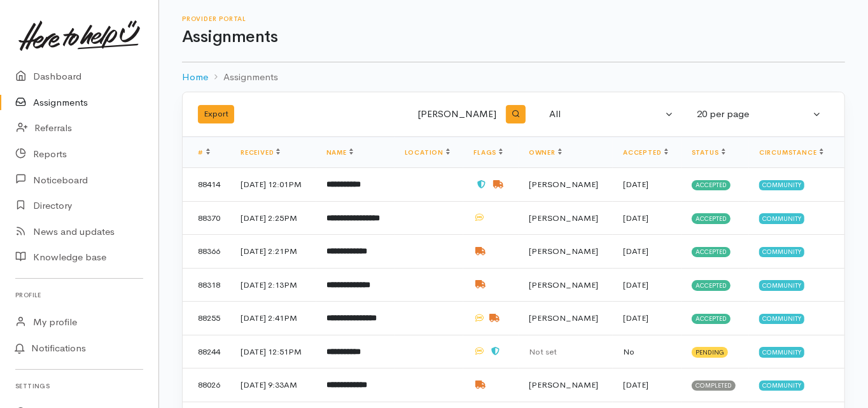  I want to click on h6: Settings, so click(79, 386).